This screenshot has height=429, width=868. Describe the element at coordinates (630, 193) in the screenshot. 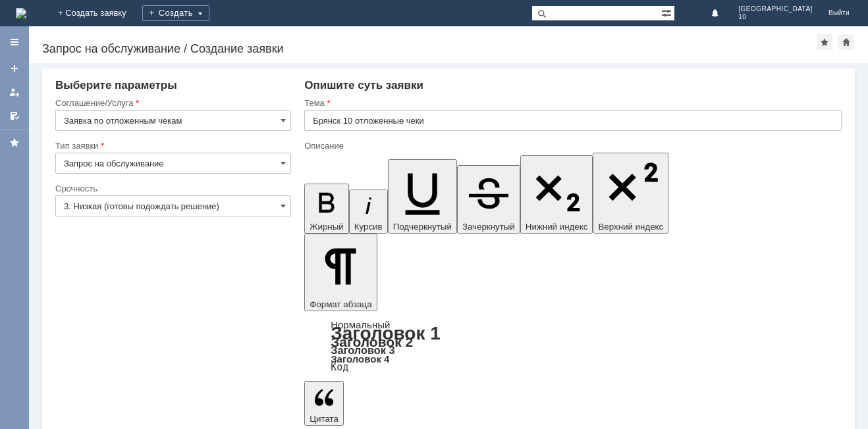

I see `button: Верхний индекс` at that location.